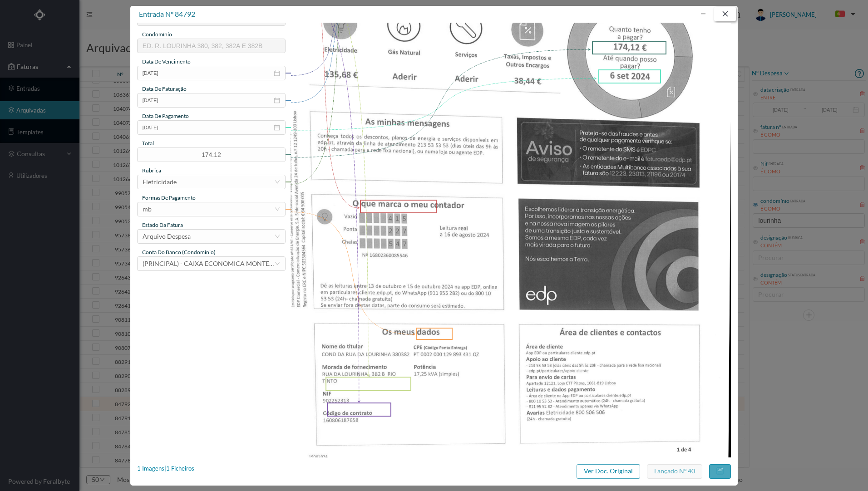 Image resolution: width=868 pixels, height=491 pixels. What do you see at coordinates (148, 143) in the screenshot?
I see `span: total` at bounding box center [148, 143].